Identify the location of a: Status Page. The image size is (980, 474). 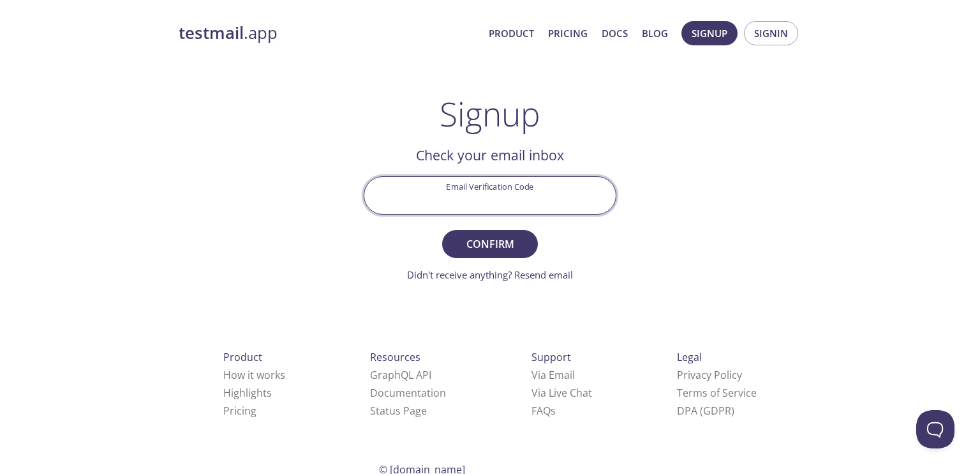
(398, 411).